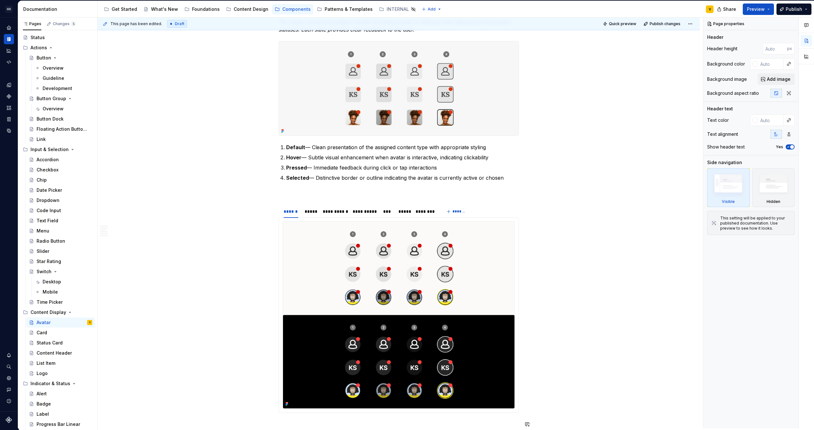 Image resolution: width=814 pixels, height=430 pixels. I want to click on a: Chip, so click(60, 180).